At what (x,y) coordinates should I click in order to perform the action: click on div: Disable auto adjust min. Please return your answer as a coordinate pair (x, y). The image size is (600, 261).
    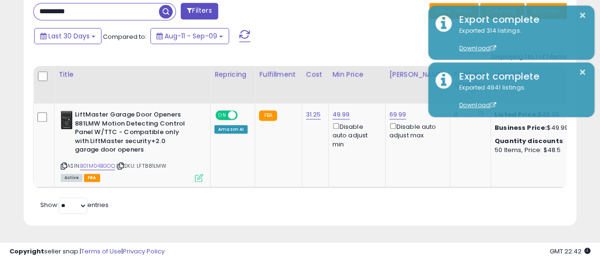
    Looking at the image, I should click on (355, 135).